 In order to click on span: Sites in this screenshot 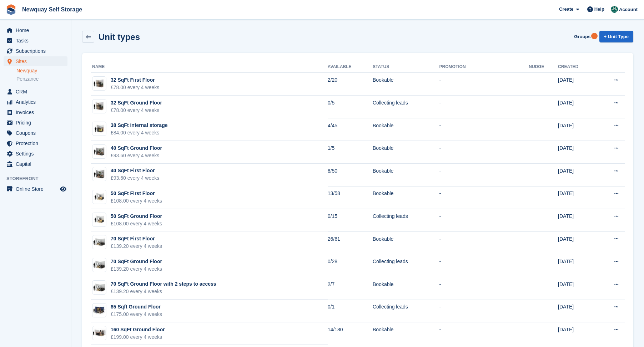, I will do `click(37, 62)`.